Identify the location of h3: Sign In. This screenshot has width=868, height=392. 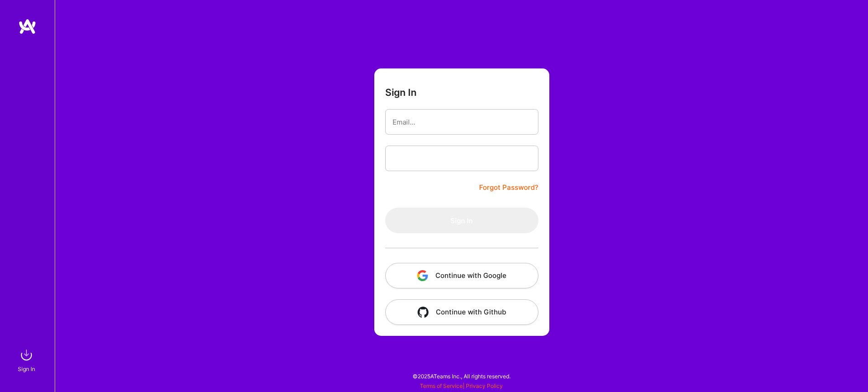
(400, 92).